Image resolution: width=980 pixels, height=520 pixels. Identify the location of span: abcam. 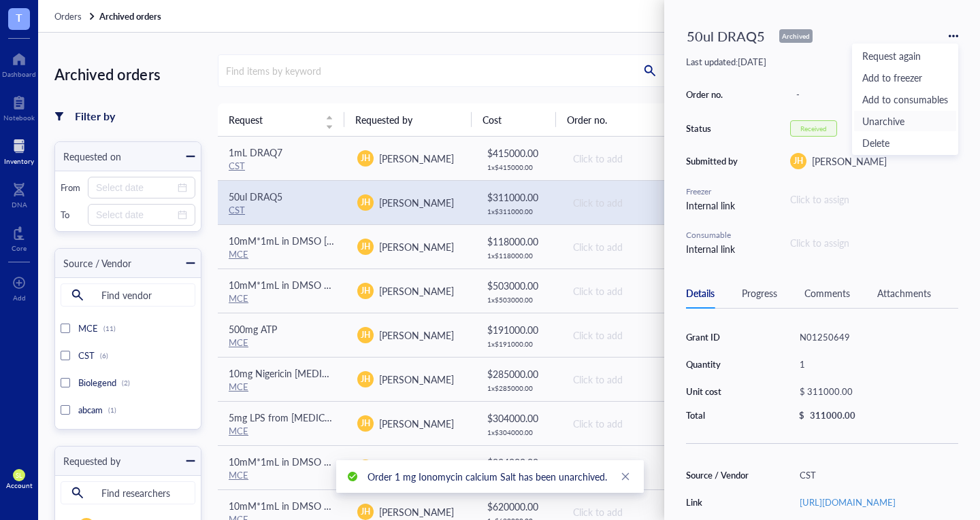
(91, 410).